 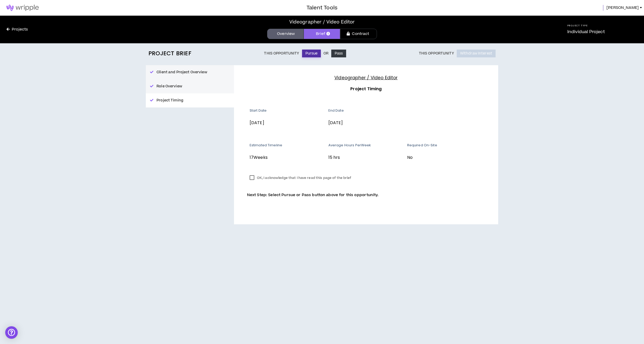 I want to click on button: Client and Project Overview, so click(x=190, y=72).